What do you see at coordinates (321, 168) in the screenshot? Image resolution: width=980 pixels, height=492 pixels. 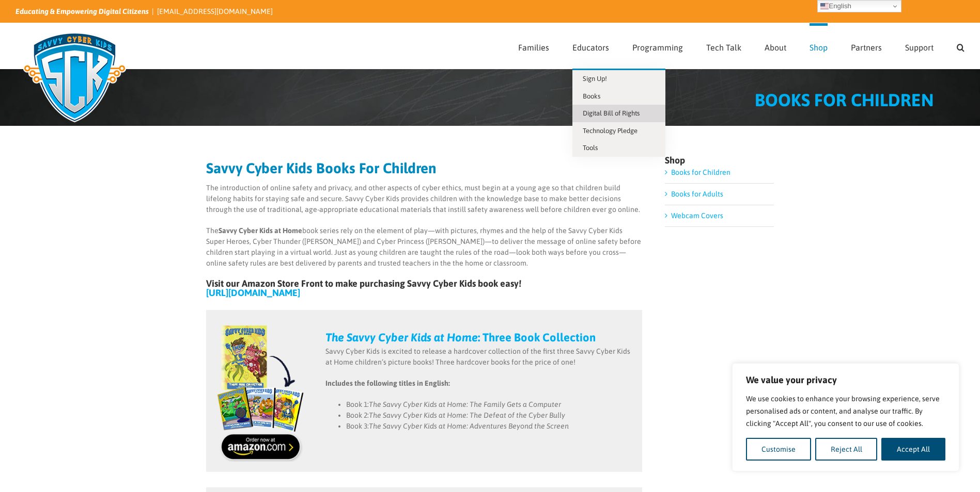 I see `strong: Savvy Cyber Kids Books For Children` at bounding box center [321, 168].